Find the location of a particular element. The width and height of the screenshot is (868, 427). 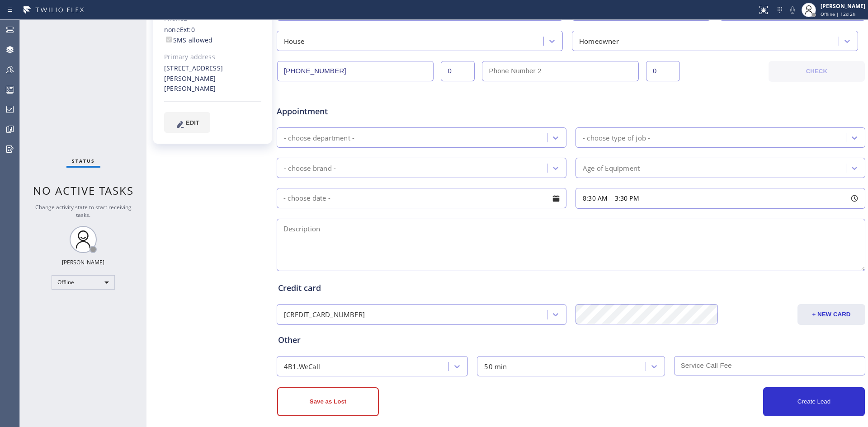

span: 8:30 AM is located at coordinates (595, 198).